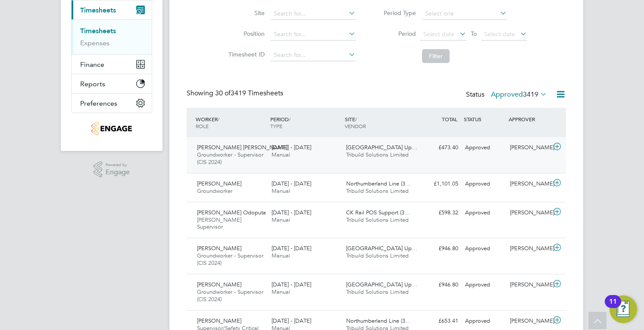 The height and width of the screenshot is (330, 644). Describe the element at coordinates (474, 34) in the screenshot. I see `span: To` at that location.